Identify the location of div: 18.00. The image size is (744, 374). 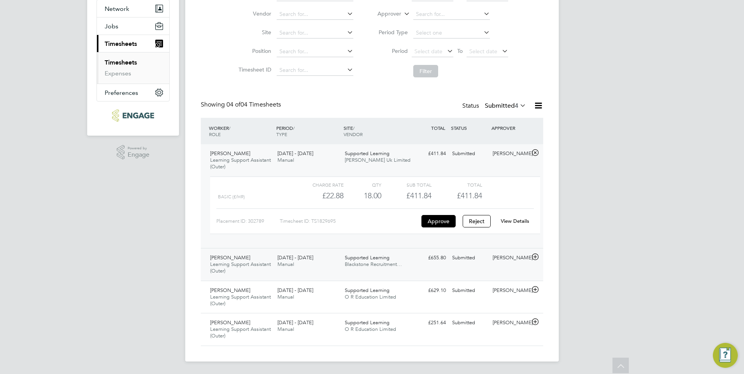
(362, 196).